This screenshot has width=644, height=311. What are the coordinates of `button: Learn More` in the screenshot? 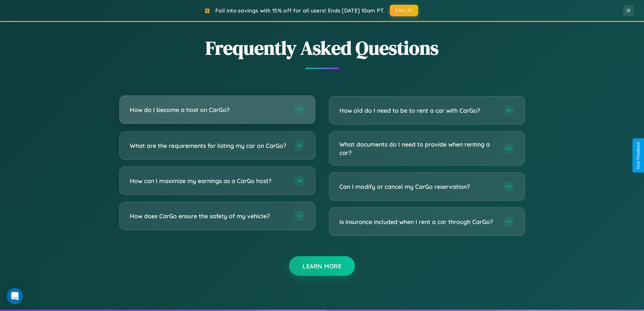 It's located at (322, 266).